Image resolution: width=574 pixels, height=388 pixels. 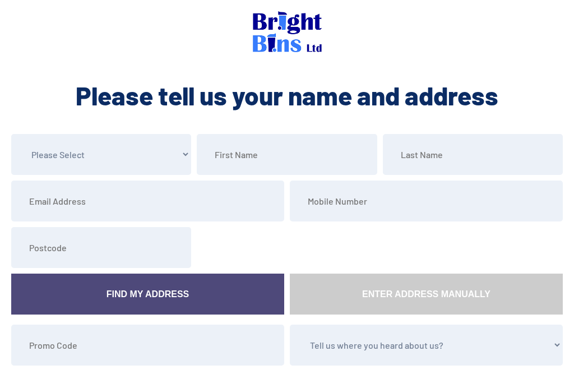 I want to click on a: Enter Address Manually, so click(x=426, y=294).